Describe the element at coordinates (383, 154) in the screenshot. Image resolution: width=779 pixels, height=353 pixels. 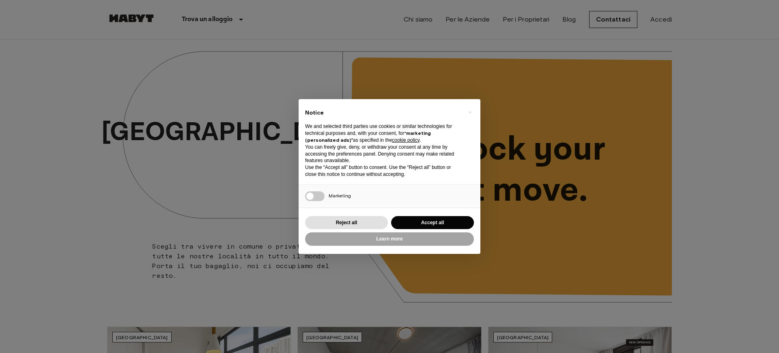
I see `p: You can freely give, deny, or withdraw your consent at any time by accessing the preferences pane...` at that location.